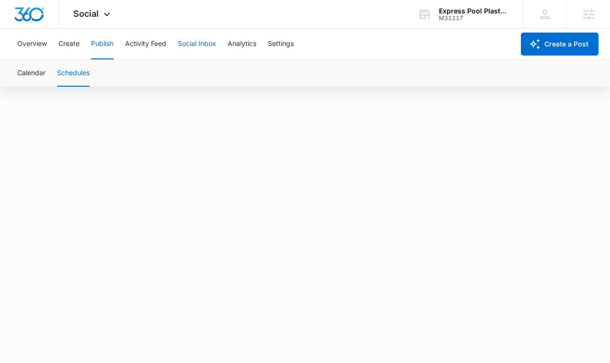 The width and height of the screenshot is (610, 363). Describe the element at coordinates (242, 44) in the screenshot. I see `button: Analytics` at that location.